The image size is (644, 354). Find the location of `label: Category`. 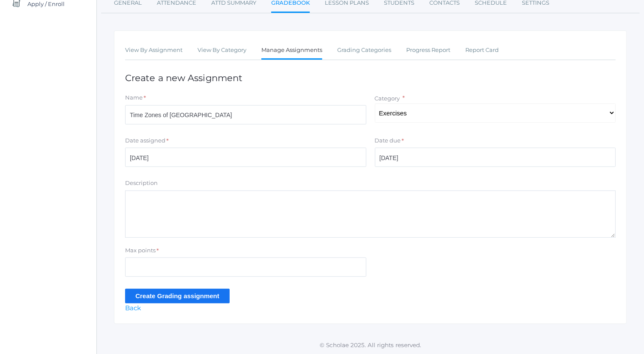

label: Category is located at coordinates (387, 98).